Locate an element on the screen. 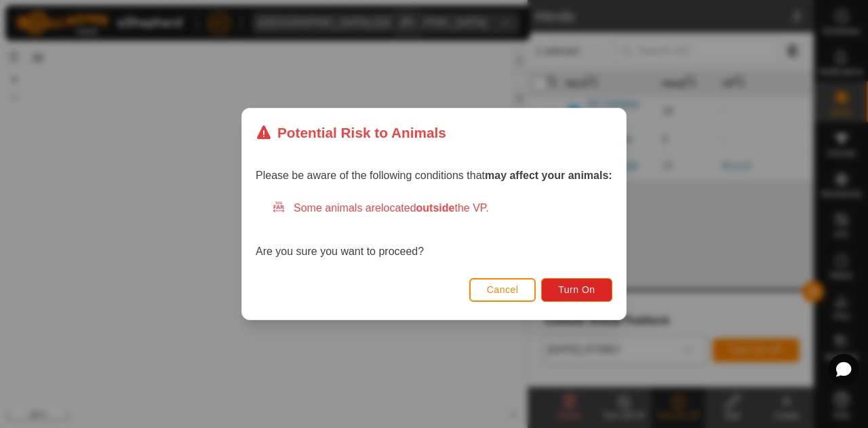 The image size is (868, 428). button: Cancel is located at coordinates (502, 290).